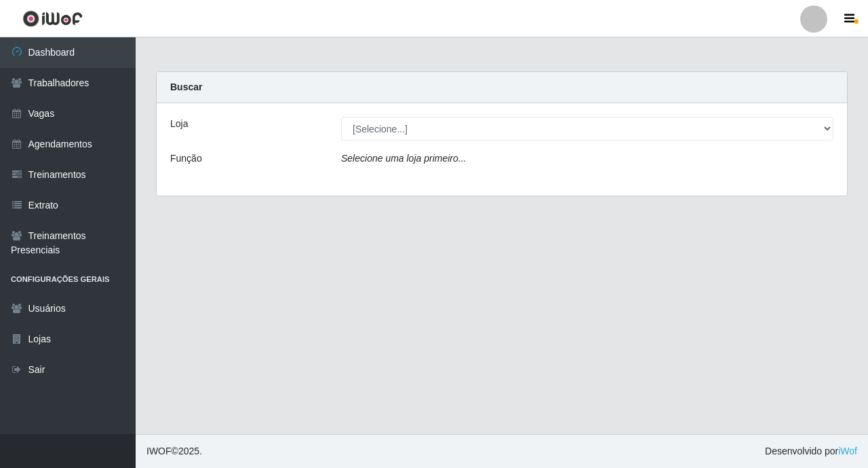  I want to click on strong: Buscar, so click(186, 87).